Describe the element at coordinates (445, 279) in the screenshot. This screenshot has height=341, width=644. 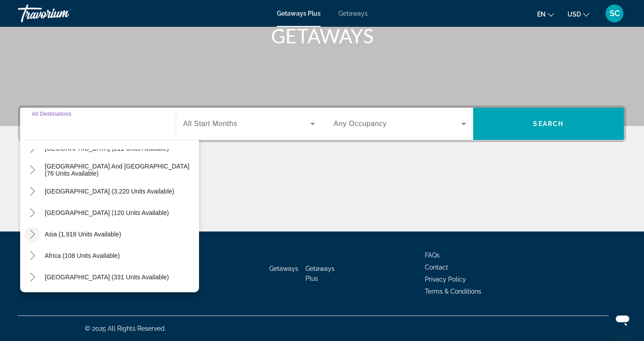
I see `span: Privacy Policy` at that location.